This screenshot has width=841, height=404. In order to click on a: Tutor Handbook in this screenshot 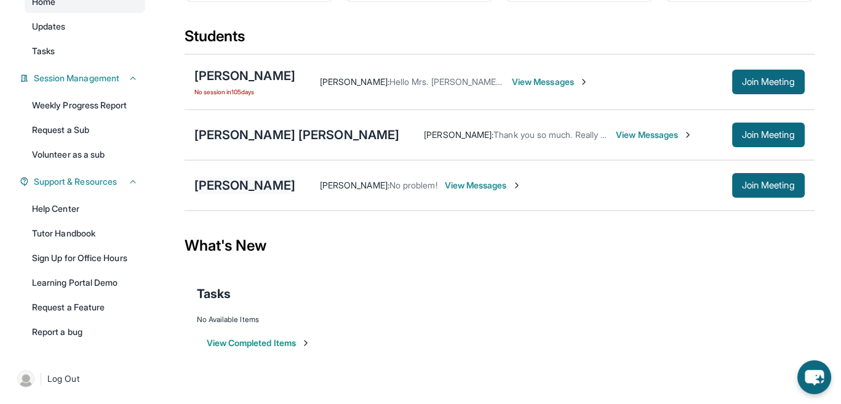, I will do `click(85, 233)`.